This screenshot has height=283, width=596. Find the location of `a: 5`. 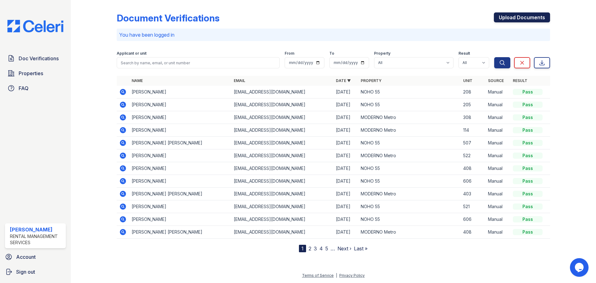

a: 5 is located at coordinates (327, 248).